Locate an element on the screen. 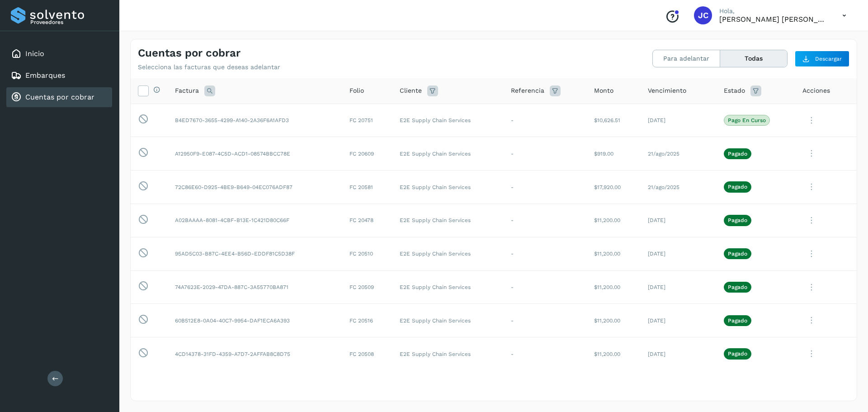 The width and height of the screenshot is (868, 412). p: Proveedores is located at coordinates (69, 22).